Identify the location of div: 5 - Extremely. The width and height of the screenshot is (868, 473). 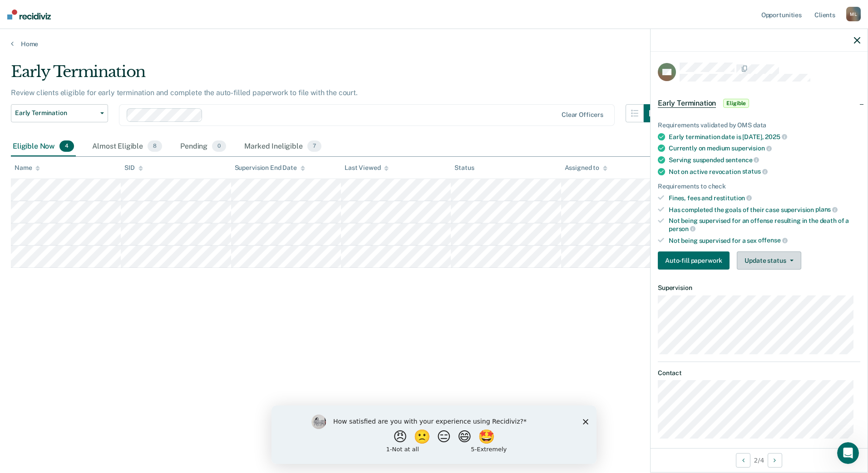
(241, 44).